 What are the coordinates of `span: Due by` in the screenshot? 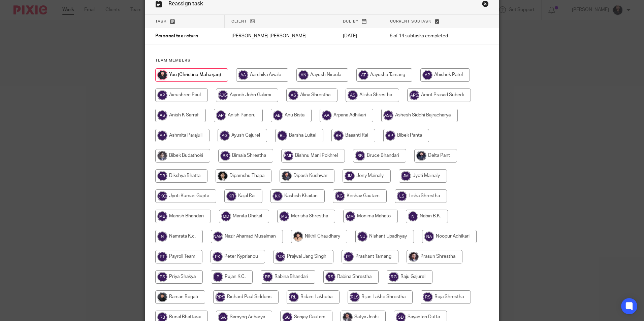 It's located at (350, 21).